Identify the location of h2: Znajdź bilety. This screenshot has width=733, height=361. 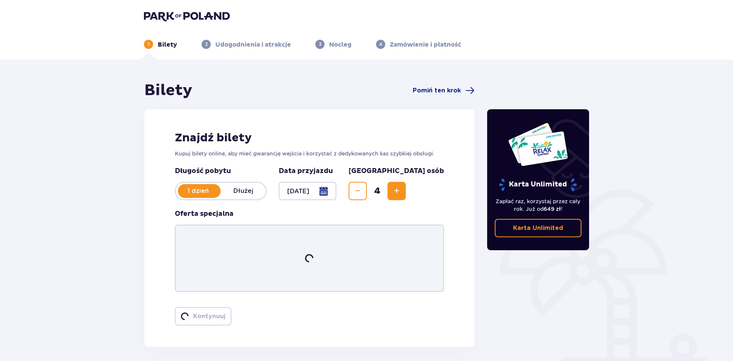
(309, 138).